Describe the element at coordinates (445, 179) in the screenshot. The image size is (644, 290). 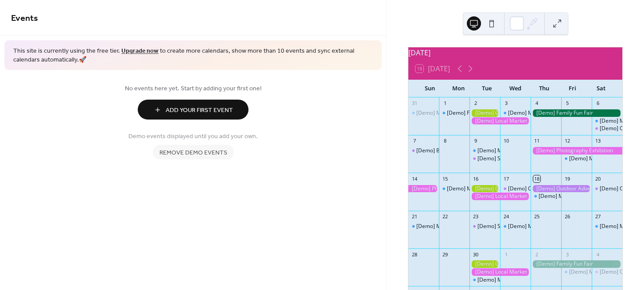
I see `div: 15` at that location.